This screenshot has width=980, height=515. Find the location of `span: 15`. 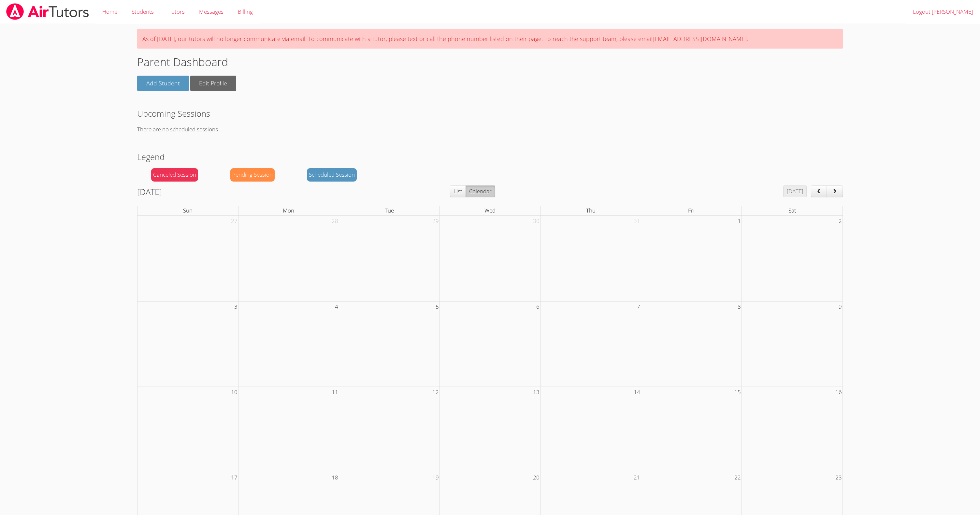

span: 15 is located at coordinates (737, 392).